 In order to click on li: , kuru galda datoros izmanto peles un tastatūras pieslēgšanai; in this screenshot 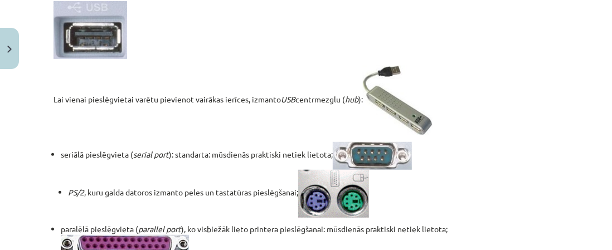, I will do `click(313, 194)`.